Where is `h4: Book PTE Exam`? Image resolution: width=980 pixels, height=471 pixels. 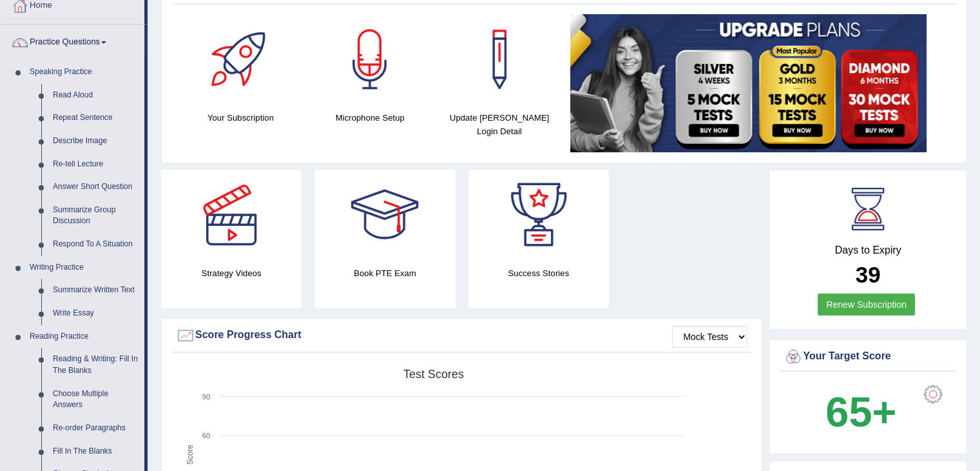 h4: Book PTE Exam is located at coordinates (385, 273).